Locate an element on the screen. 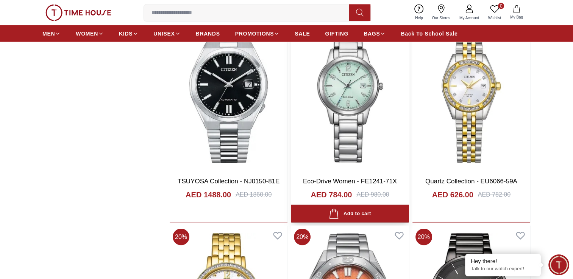 This screenshot has height=279, width=573. img: Quartz Collection - EU6066-59A is located at coordinates (471, 93).